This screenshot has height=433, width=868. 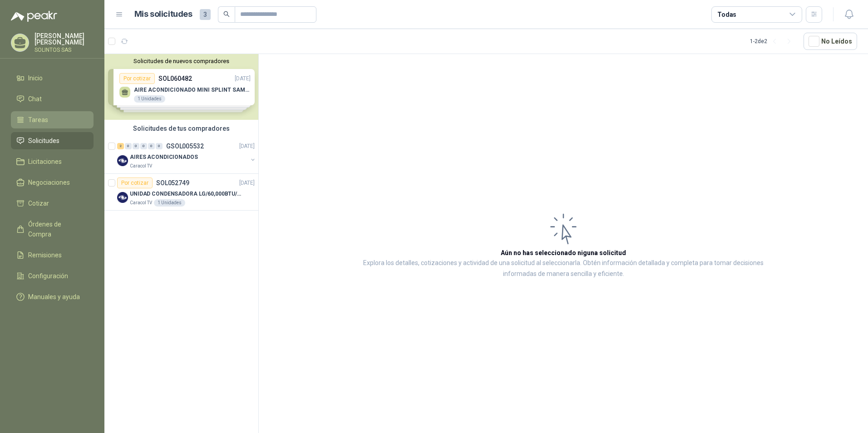 What do you see at coordinates (52, 203) in the screenshot?
I see `a: Cotizar` at bounding box center [52, 203].